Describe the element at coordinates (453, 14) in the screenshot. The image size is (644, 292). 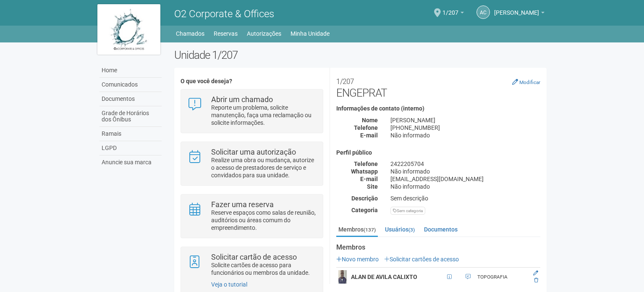
I see `a: 1/207` at that location.